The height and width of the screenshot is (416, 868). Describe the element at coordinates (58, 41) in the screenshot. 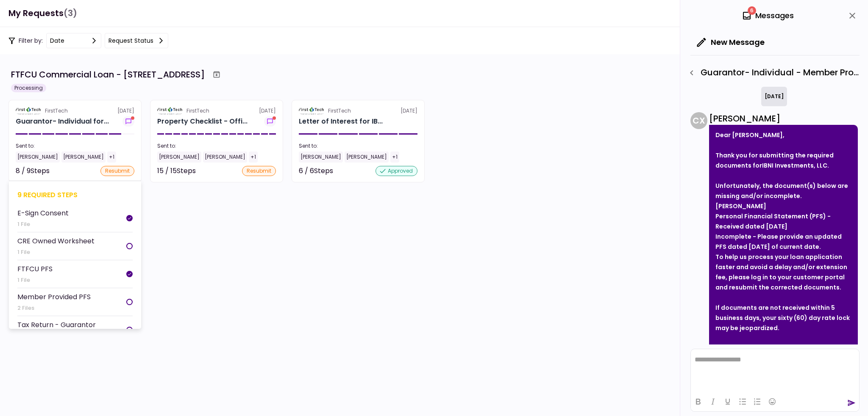

I see `div: date` at that location.